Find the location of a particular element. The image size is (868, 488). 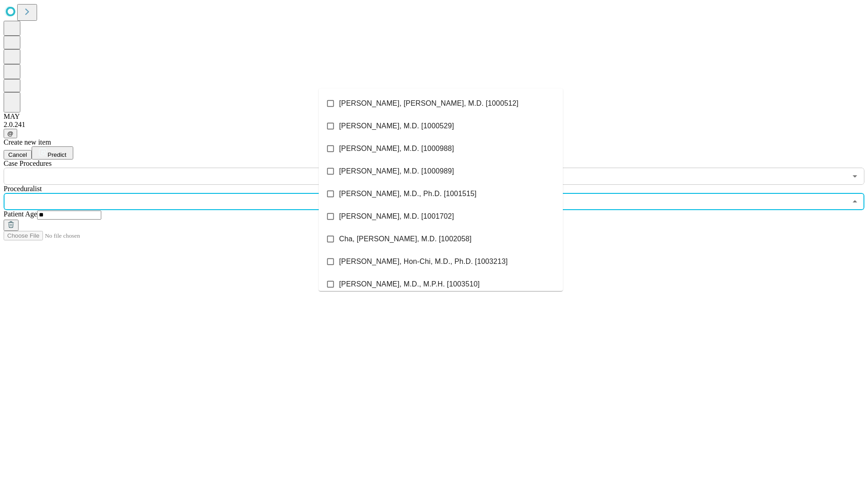

span: Cancel is located at coordinates (18, 154).